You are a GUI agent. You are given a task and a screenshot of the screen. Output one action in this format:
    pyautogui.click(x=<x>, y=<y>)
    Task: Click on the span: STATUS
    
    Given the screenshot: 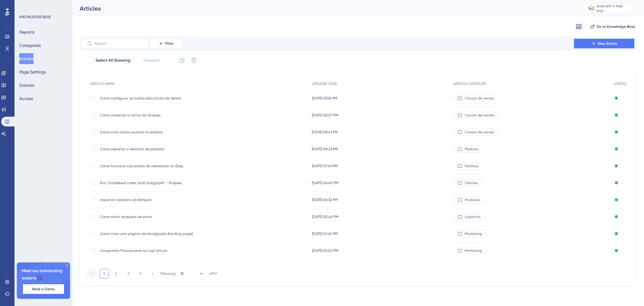 What is the action you would take?
    pyautogui.click(x=620, y=84)
    